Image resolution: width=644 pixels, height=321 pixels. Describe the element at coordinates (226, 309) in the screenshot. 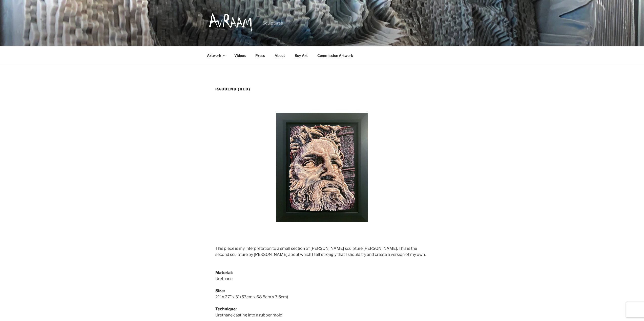

I see `strong: Technique:` at that location.